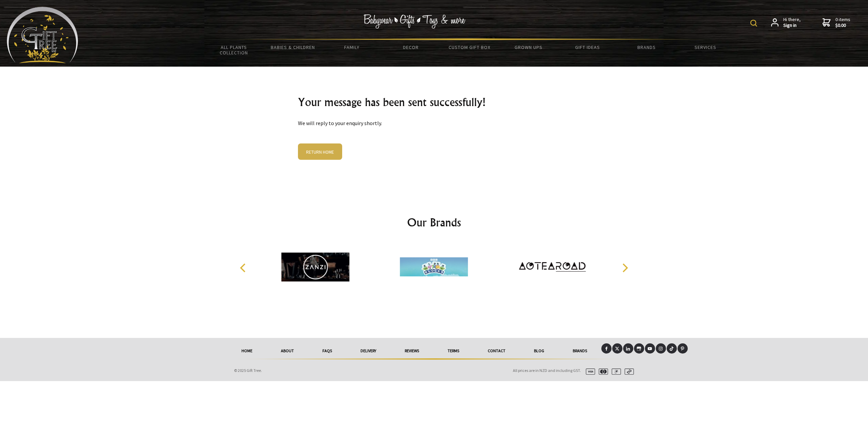  I want to click on a: delivery, so click(368, 351).